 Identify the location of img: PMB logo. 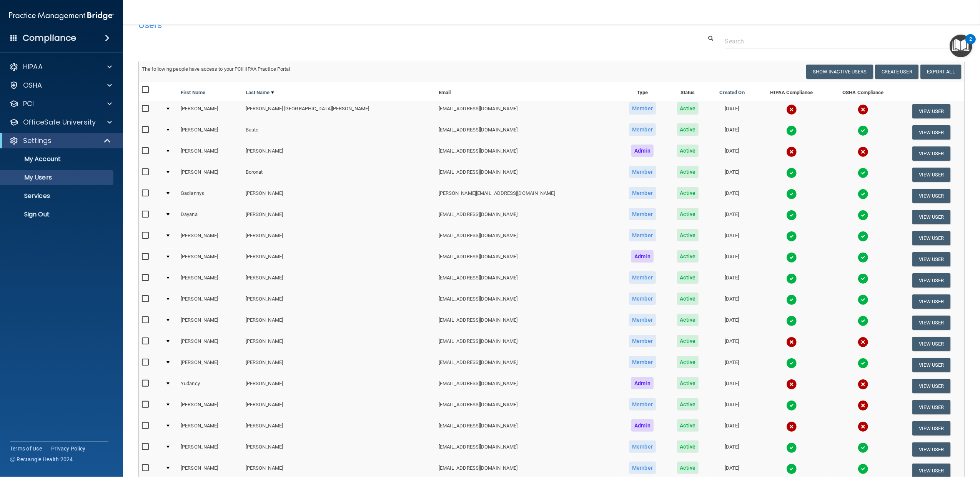
(62, 16).